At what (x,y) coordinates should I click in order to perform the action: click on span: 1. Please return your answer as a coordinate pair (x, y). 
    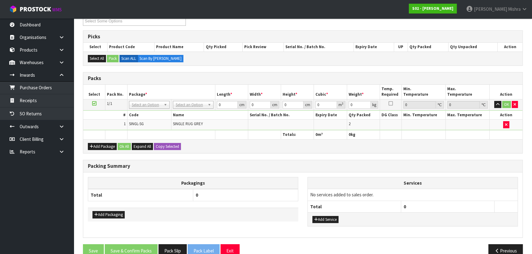
    Looking at the image, I should click on (125, 124).